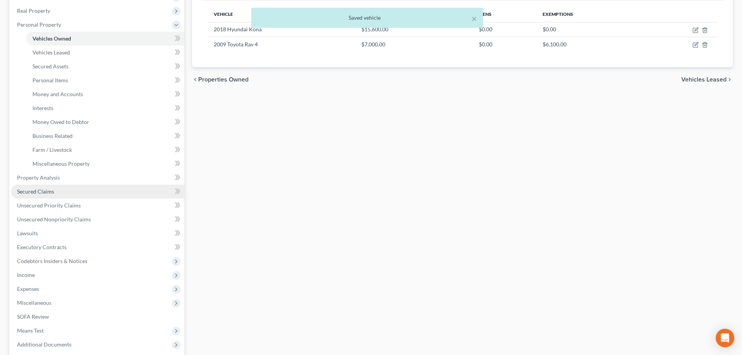 Image resolution: width=742 pixels, height=355 pixels. What do you see at coordinates (589, 44) in the screenshot?
I see `td: $6,100.00` at bounding box center [589, 44].